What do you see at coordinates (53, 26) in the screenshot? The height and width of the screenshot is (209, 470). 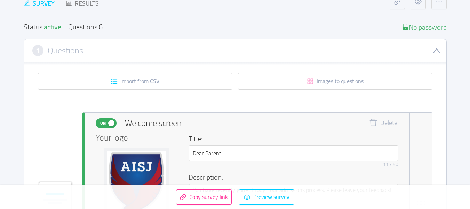 I see `span: active` at bounding box center [53, 26].